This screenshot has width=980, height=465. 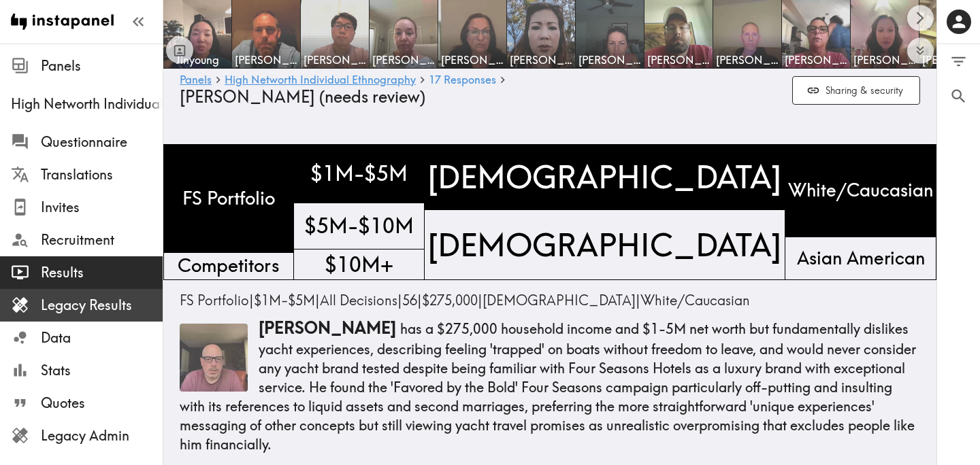 What do you see at coordinates (958, 96) in the screenshot?
I see `span: Search` at bounding box center [958, 96].